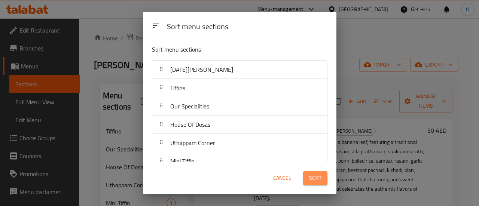 The image size is (479, 206). Describe the element at coordinates (190, 125) in the screenshot. I see `span: House Of Dosas` at that location.